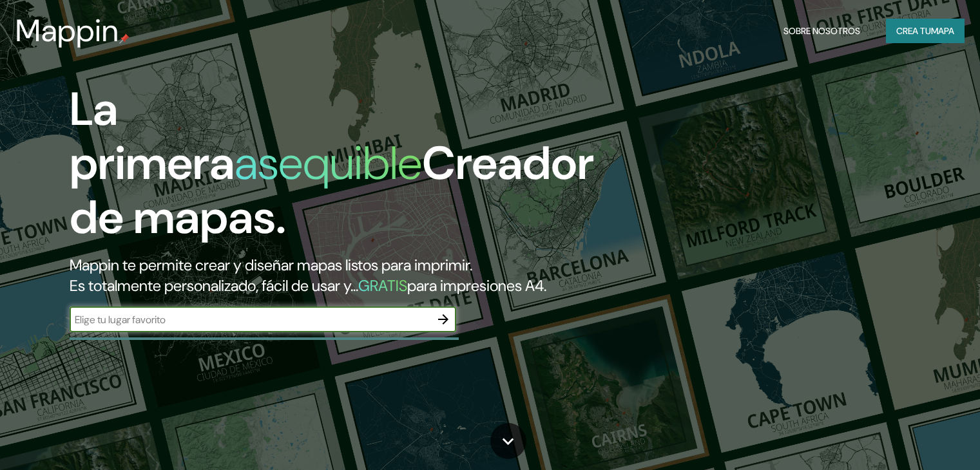 The image size is (980, 470). Describe the element at coordinates (383, 285) in the screenshot. I see `font: GRATIS` at that location.